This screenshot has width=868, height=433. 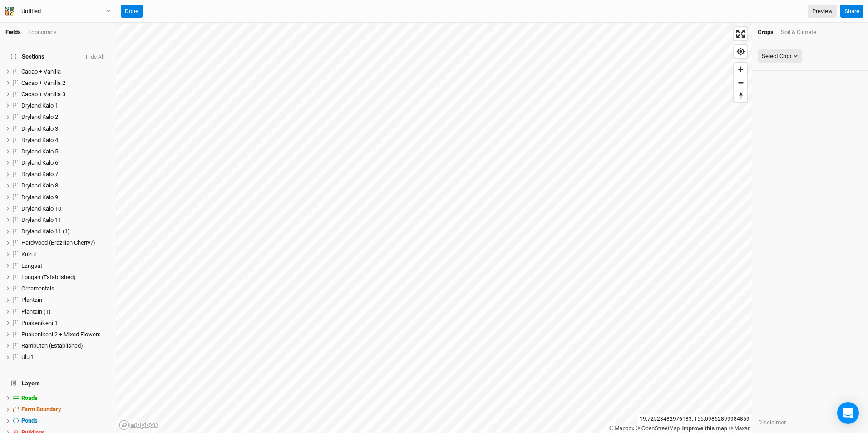 I want to click on div: Cacao + Vanilla 2, so click(x=66, y=83).